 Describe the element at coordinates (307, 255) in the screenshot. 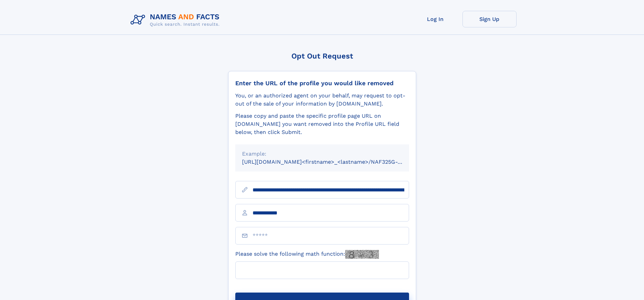

I see `label: Please solve the following math function:` at that location.